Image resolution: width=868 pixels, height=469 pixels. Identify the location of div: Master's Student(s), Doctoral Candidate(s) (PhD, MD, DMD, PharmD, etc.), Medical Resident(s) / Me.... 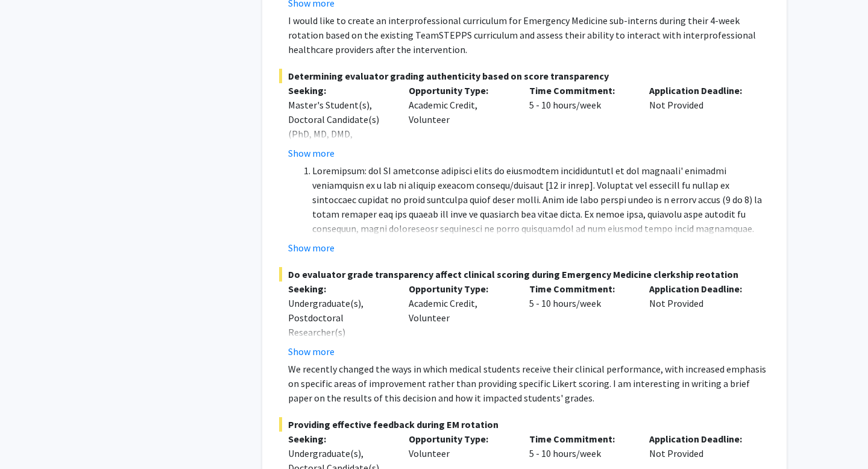
(339, 141).